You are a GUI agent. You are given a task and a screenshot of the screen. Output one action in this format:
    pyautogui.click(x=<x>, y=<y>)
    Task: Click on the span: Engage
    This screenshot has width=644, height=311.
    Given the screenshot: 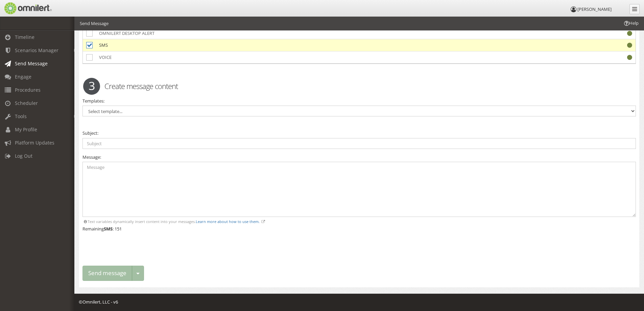 What is the action you would take?
    pyautogui.click(x=23, y=77)
    